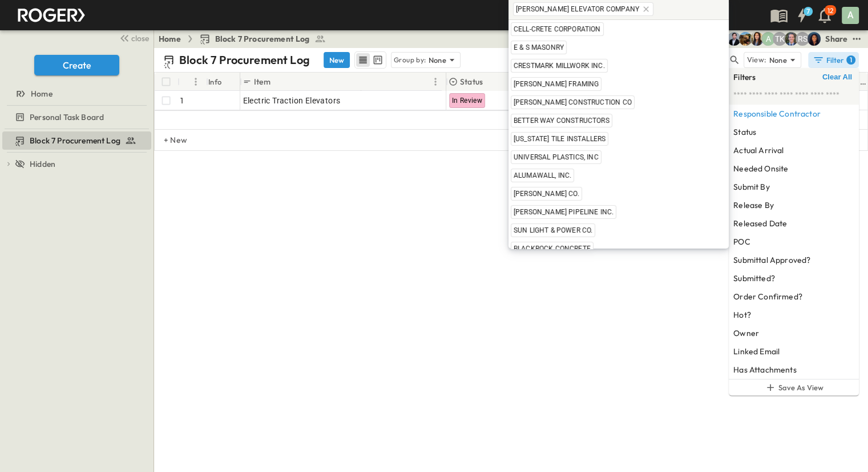 The width and height of the screenshot is (868, 472). Describe the element at coordinates (834, 60) in the screenshot. I see `div: Filter` at that location.